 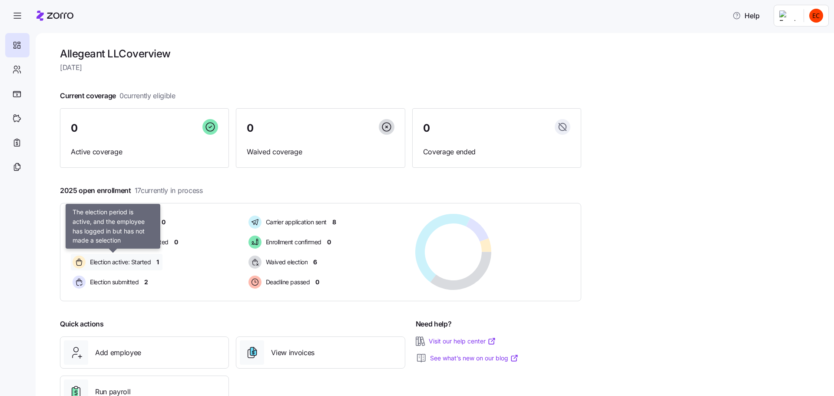 What do you see at coordinates (321, 53) in the screenshot?
I see `h1: Allegeant LLC overview` at bounding box center [321, 53].